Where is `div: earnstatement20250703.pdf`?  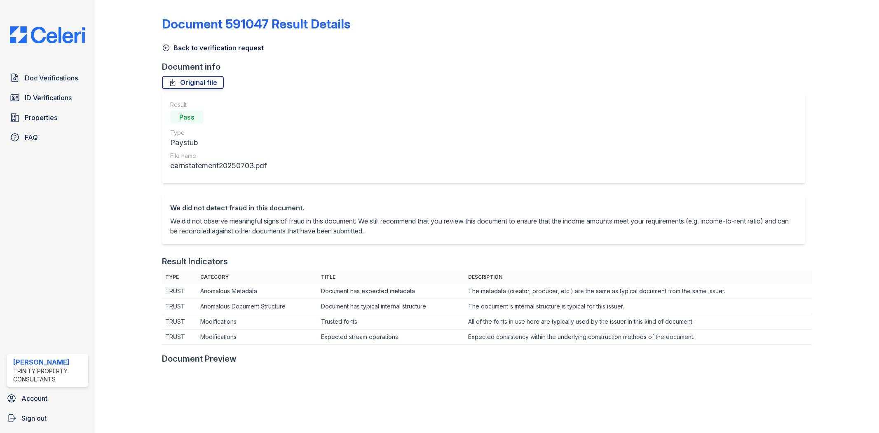 div: earnstatement20250703.pdf is located at coordinates (218, 166).